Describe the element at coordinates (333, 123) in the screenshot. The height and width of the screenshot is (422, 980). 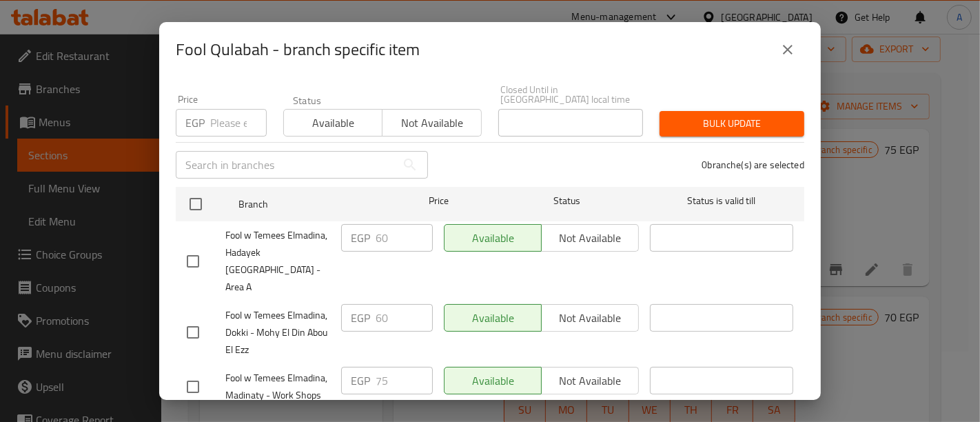
I see `span: Available` at that location.